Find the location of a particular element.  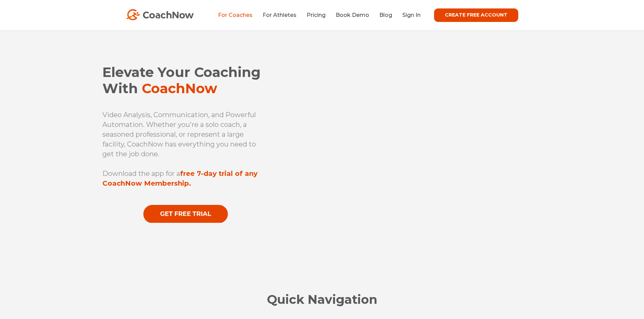

a: Blog is located at coordinates (386, 15).